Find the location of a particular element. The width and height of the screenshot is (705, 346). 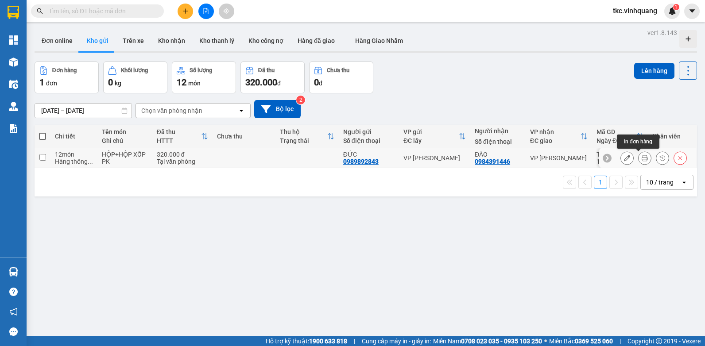

span: 0 is located at coordinates (316, 82).